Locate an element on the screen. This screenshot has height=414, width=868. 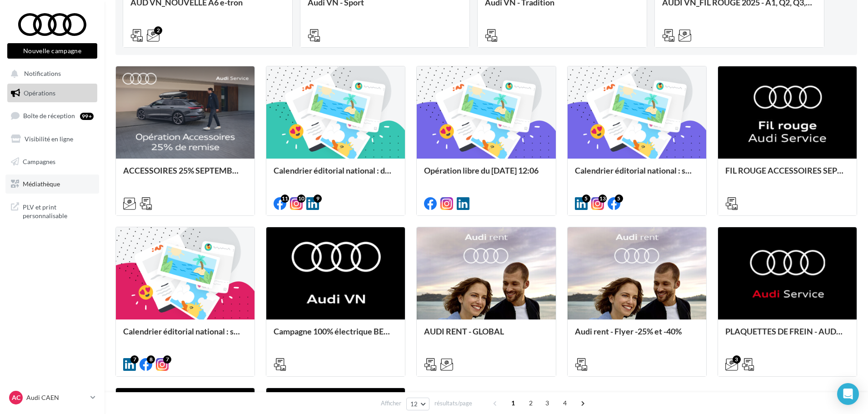
span: PLV et print personnalisable is located at coordinates (58, 211).